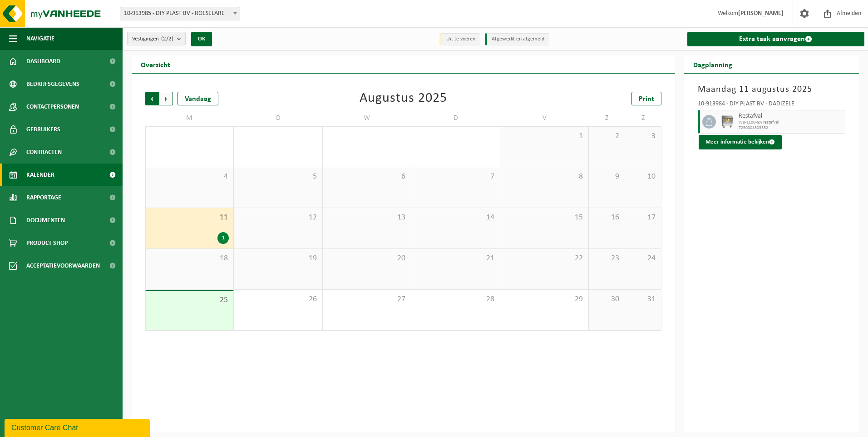  Describe the element at coordinates (545, 300) in the screenshot. I see `span: 29` at that location.